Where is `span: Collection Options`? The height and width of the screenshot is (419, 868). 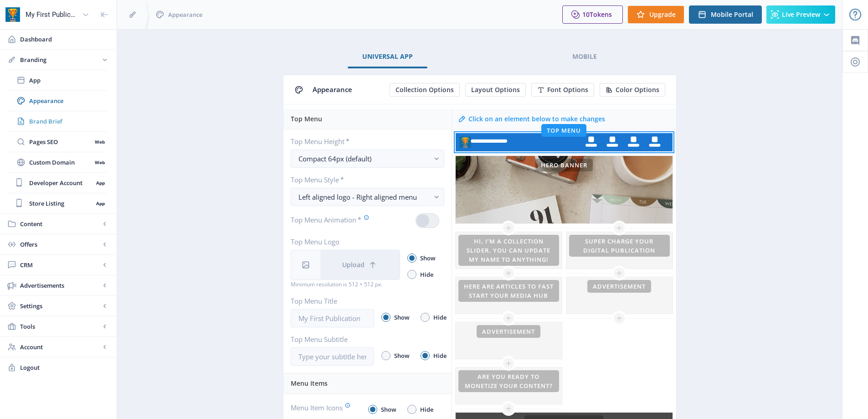 span: Collection Options is located at coordinates (424, 90).